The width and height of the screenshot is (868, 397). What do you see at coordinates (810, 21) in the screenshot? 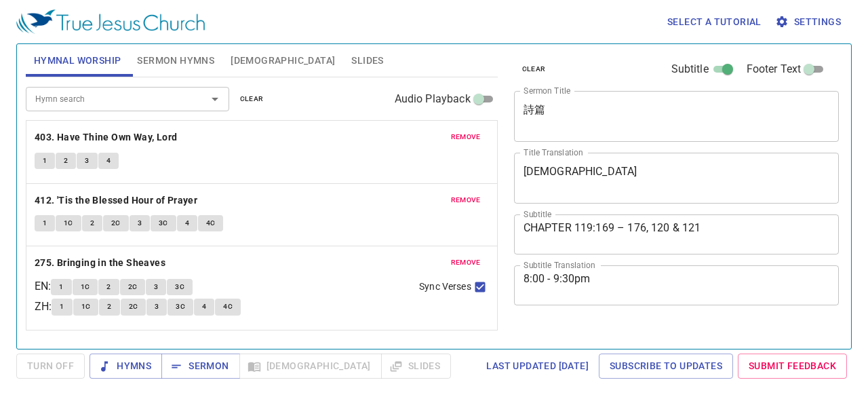
I see `span: Settings` at bounding box center [810, 21].